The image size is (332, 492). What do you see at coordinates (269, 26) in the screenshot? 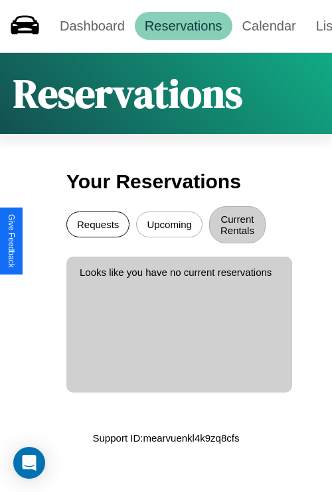
I see `a: Calendar` at bounding box center [269, 26].